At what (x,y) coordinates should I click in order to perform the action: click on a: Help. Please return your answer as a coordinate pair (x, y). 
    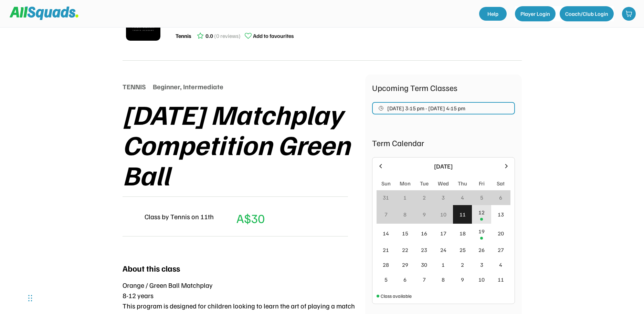
    Looking at the image, I should click on (493, 14).